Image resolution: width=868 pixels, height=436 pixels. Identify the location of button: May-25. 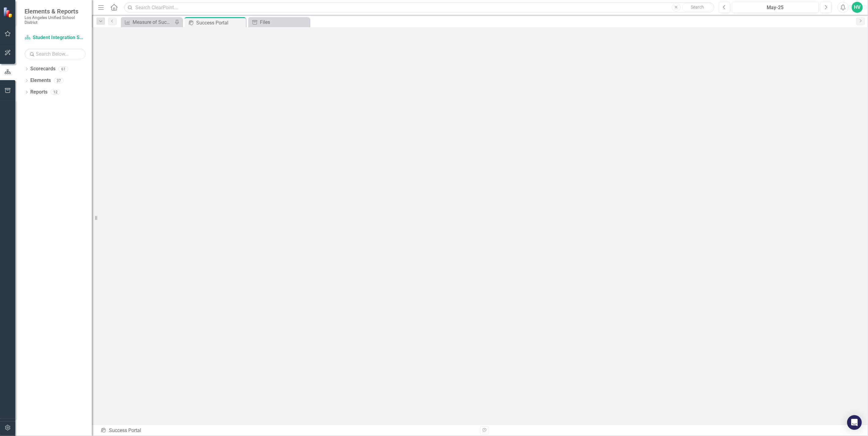
(776, 7).